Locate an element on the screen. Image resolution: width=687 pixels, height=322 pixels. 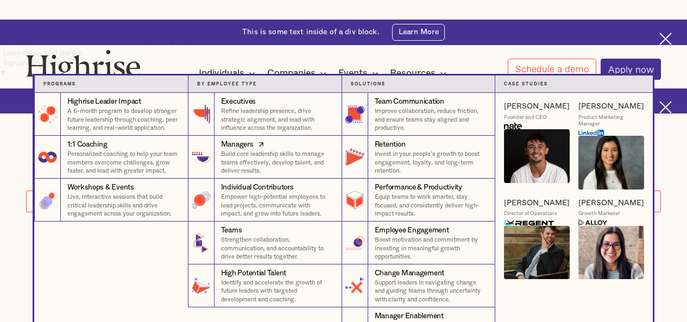
a: Highrise Leader ImpactA 6-month program to develop stronger future leadership through coaching, p... is located at coordinates (111, 114).